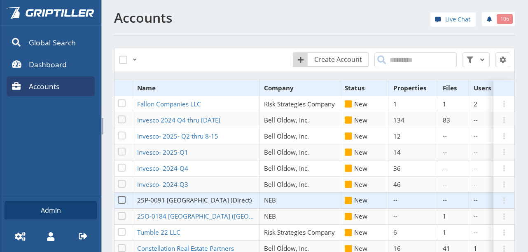 Image resolution: width=528 pixels, height=252 pixels. What do you see at coordinates (453, 21) in the screenshot?
I see `div: help` at bounding box center [453, 21].